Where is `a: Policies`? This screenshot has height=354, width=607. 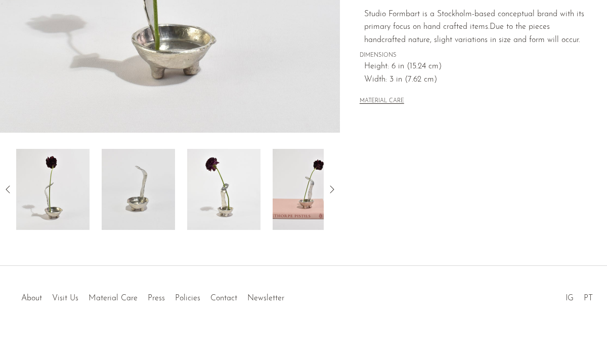
a: Policies is located at coordinates (188, 298).